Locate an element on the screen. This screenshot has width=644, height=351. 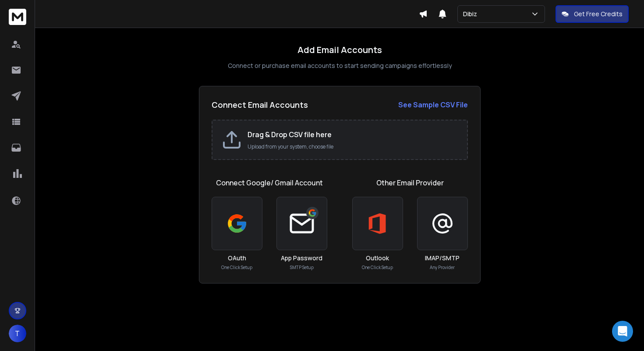
h3: OAuth is located at coordinates (237, 259).